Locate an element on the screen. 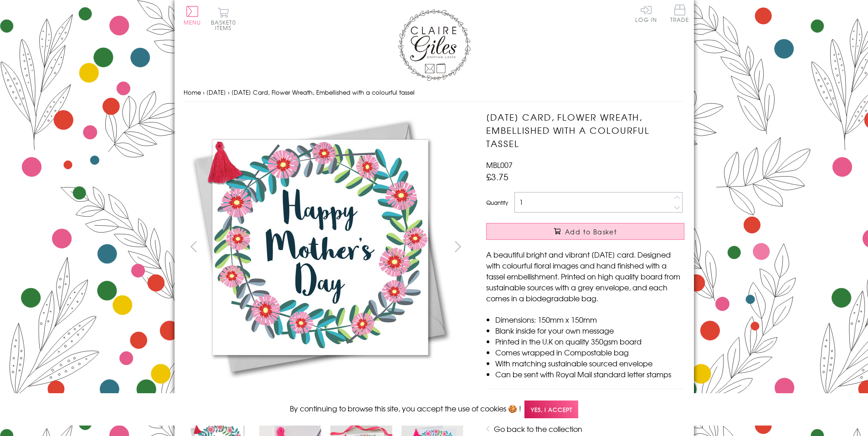  li: Dimensions: 150mm x 150mm is located at coordinates (590, 320).